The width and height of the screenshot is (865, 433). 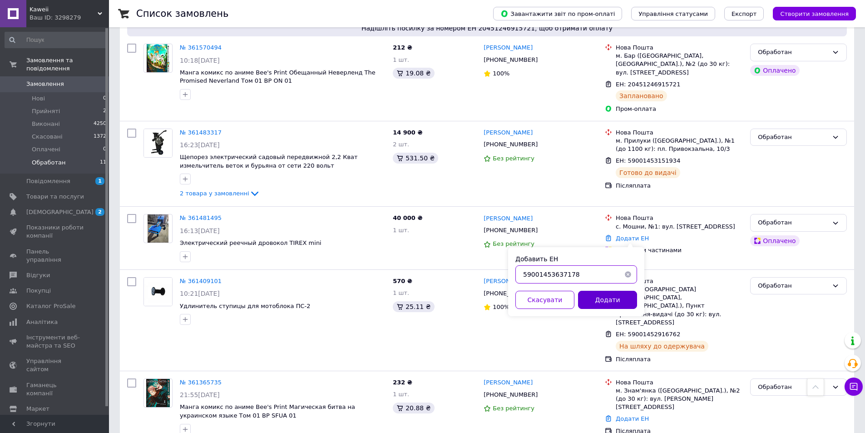 I want to click on span: Завантажити звіт по пром-оплаті, so click(x=557, y=14).